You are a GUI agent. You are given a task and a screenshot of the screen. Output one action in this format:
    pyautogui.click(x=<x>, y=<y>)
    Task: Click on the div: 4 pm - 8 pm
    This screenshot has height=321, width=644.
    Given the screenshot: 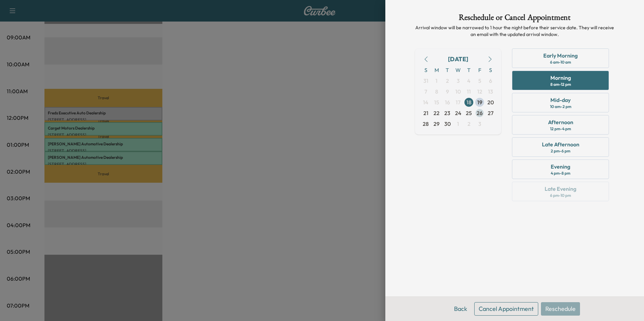 What is the action you would take?
    pyautogui.click(x=560, y=174)
    